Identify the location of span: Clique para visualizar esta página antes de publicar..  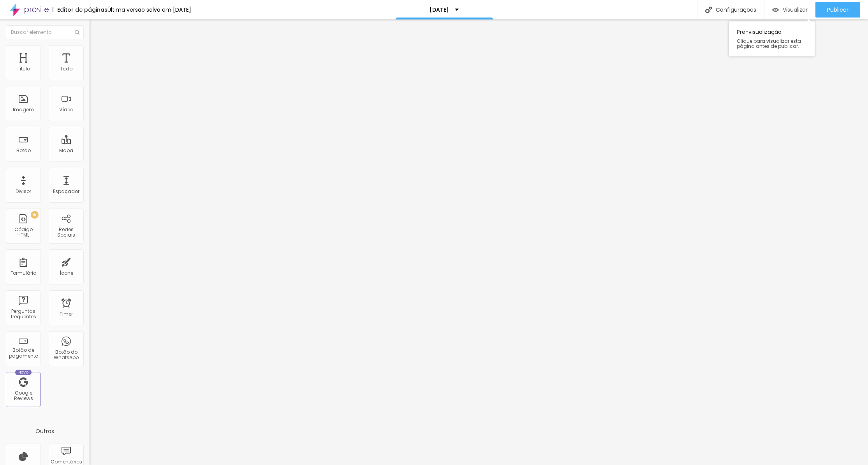
(772, 44).